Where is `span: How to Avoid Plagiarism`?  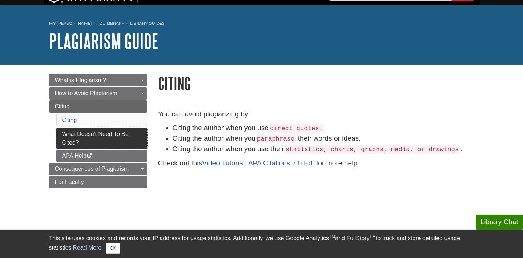 span: How to Avoid Plagiarism is located at coordinates (86, 93).